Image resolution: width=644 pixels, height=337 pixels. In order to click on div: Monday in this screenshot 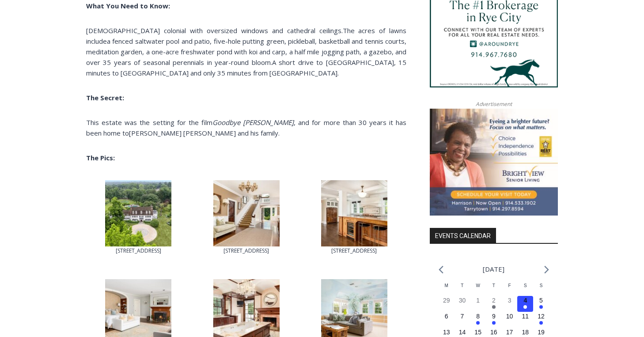, I will do `click(447, 288)`.